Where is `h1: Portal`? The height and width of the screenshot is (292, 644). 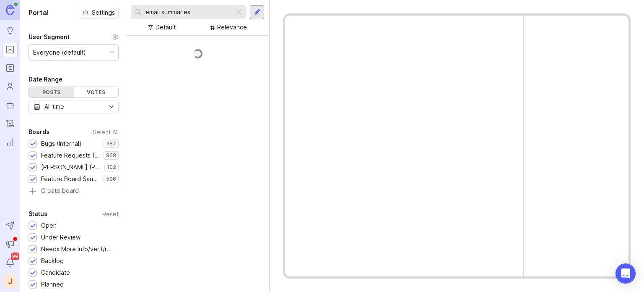 h1: Portal is located at coordinates (39, 13).